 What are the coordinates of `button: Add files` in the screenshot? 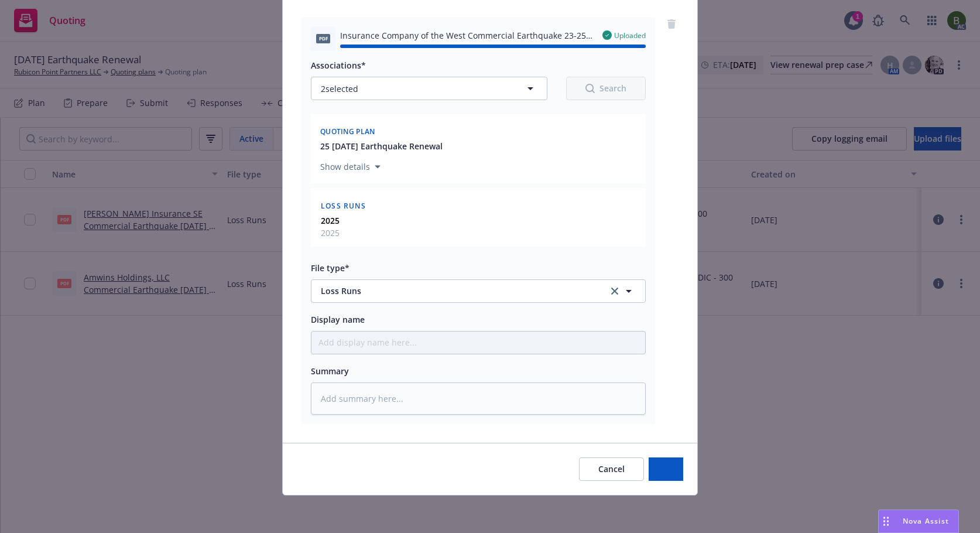 It's located at (666, 469).